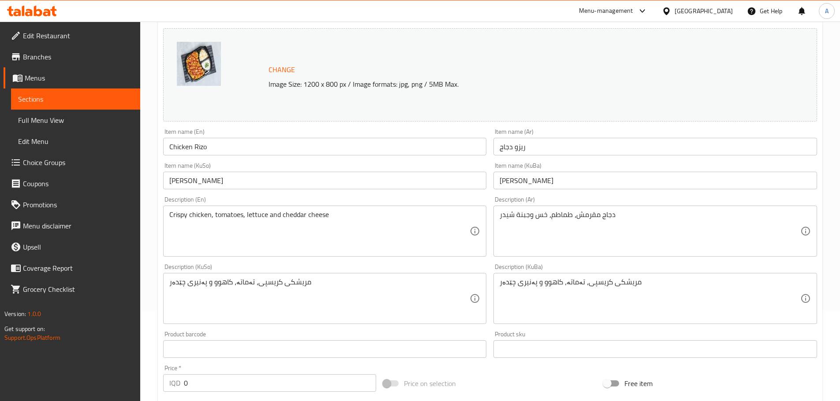 The image size is (840, 401). I want to click on a: Branches, so click(72, 57).